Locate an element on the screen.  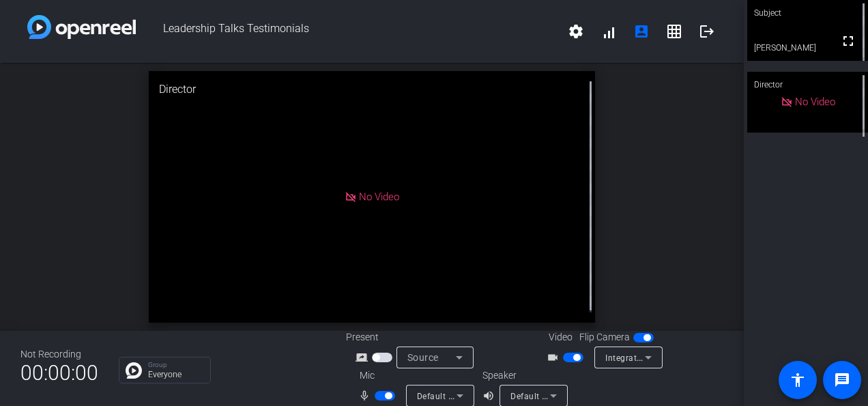
span: Integrated Webcam (0c45:6a09) is located at coordinates (670, 357).